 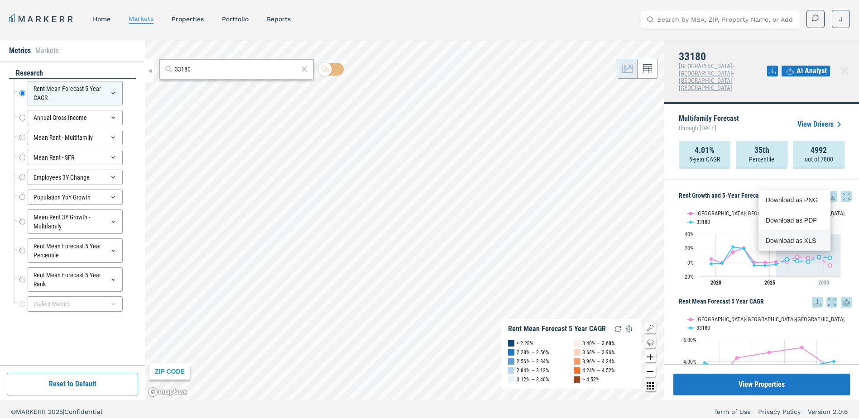 What do you see at coordinates (20, 51) in the screenshot?
I see `li: Metrics` at bounding box center [20, 51].